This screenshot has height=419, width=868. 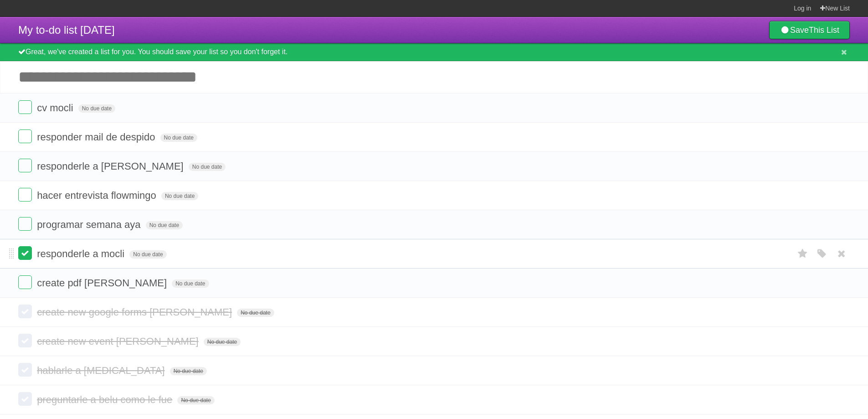 What do you see at coordinates (97, 195) in the screenshot?
I see `span: hacer entrevista flowmingo` at bounding box center [97, 195].